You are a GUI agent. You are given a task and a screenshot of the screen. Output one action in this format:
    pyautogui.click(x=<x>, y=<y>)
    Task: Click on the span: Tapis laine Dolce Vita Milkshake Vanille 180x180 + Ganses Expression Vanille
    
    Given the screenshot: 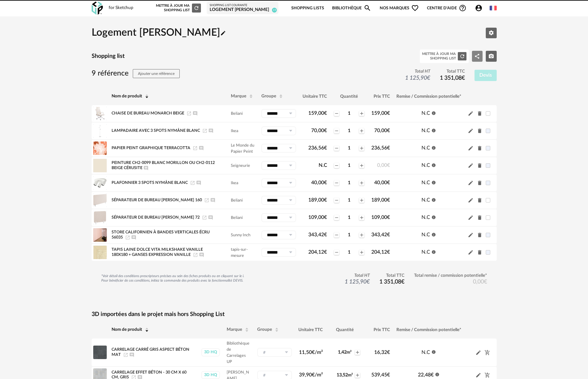 What is the action you would take?
    pyautogui.click(x=157, y=252)
    